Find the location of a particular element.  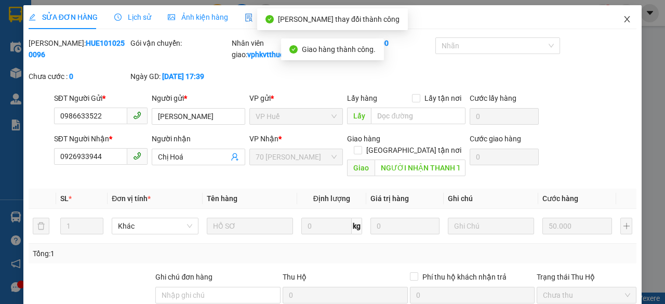

span: Lấy hàng is located at coordinates (362, 98).